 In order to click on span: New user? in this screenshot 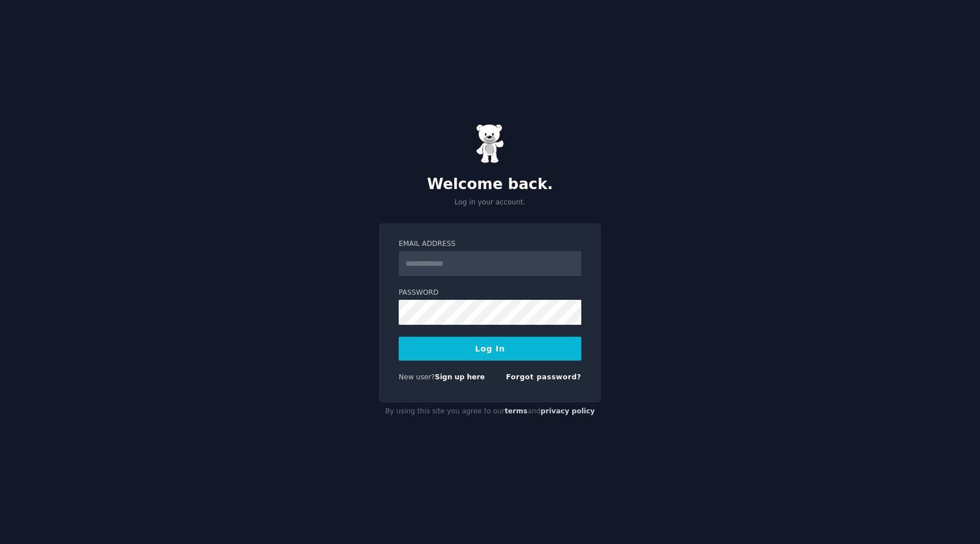, I will do `click(417, 377)`.